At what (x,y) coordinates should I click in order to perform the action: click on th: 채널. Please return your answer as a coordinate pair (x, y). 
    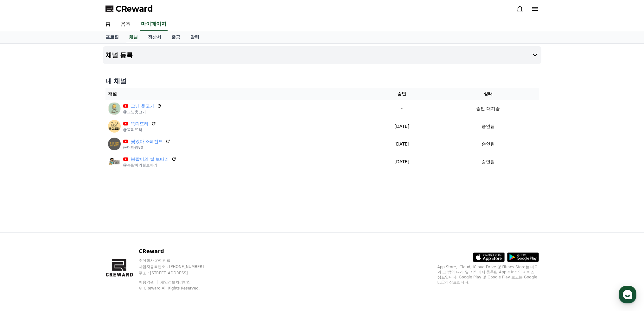
    Looking at the image, I should click on (236, 93).